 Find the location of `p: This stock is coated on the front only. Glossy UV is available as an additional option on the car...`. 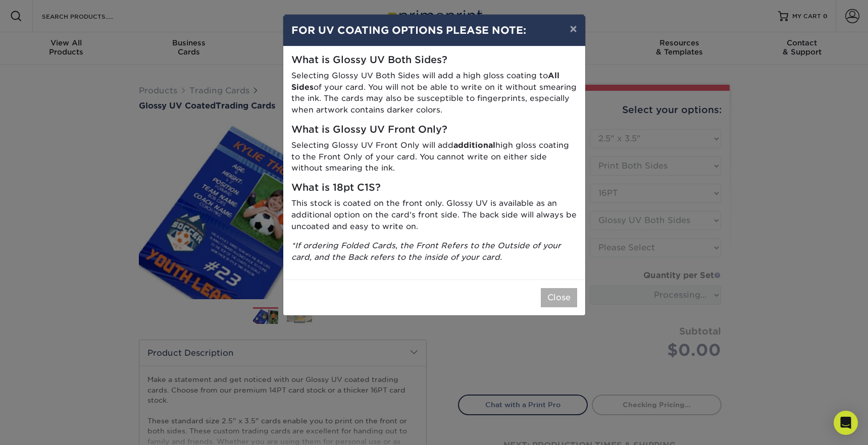

p: This stock is coated on the front only. Glossy UV is available as an additional option on the car... is located at coordinates (434, 215).